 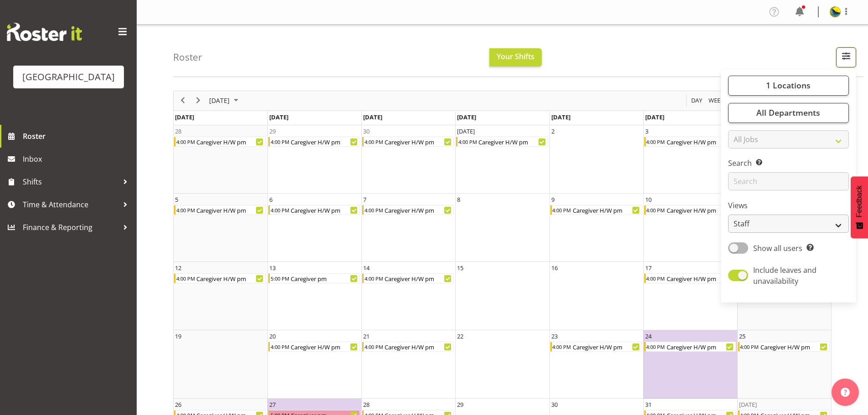 What do you see at coordinates (788, 113) in the screenshot?
I see `span: All Departments` at bounding box center [788, 113].